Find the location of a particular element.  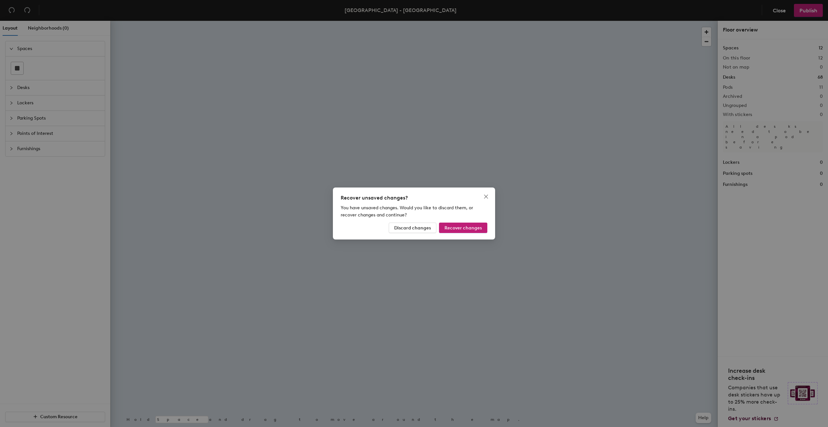

button: Discard changes is located at coordinates (413, 228).